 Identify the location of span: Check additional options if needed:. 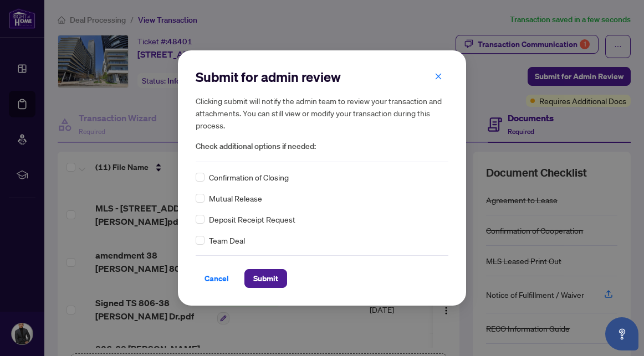
(322, 146).